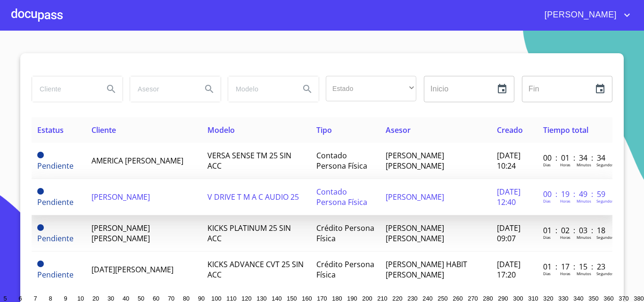 The height and width of the screenshot is (302, 644). I want to click on button: account of current user, so click(585, 15).